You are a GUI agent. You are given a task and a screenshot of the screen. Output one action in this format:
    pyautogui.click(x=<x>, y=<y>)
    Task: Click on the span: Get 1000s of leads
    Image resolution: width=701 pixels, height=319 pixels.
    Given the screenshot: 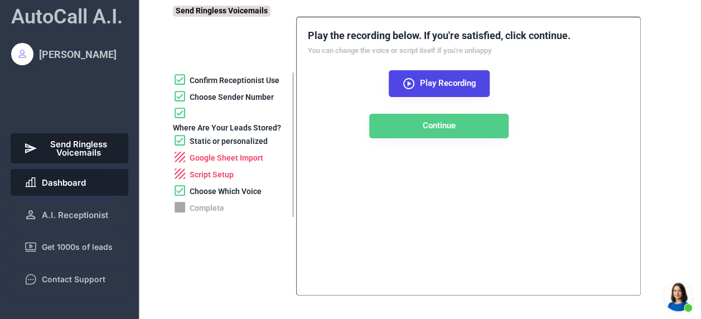 What is the action you would take?
    pyautogui.click(x=77, y=247)
    